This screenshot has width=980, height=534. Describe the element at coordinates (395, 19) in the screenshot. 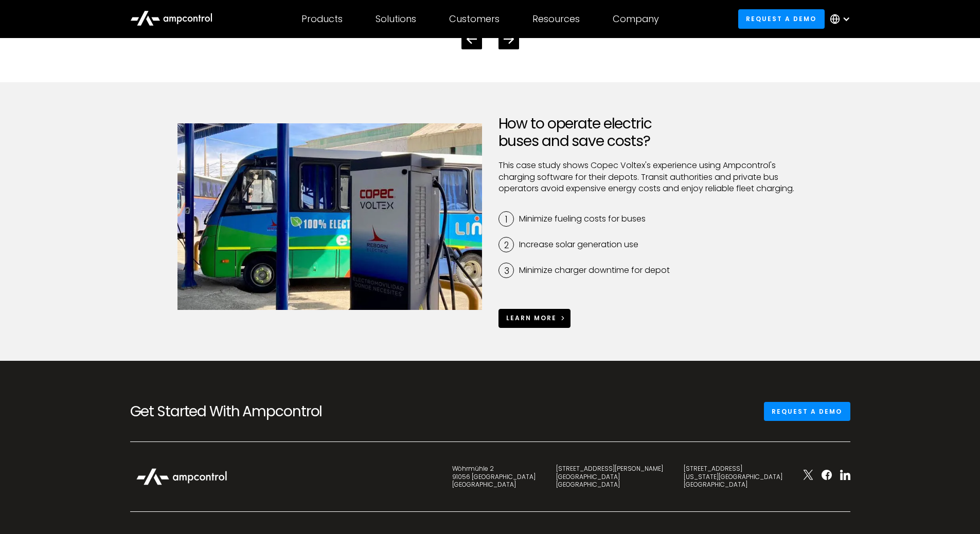

I see `div: Solutions` at that location.